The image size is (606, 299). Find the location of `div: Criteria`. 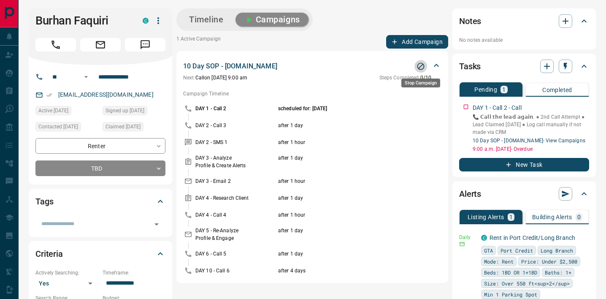

div: Criteria is located at coordinates (100, 253).